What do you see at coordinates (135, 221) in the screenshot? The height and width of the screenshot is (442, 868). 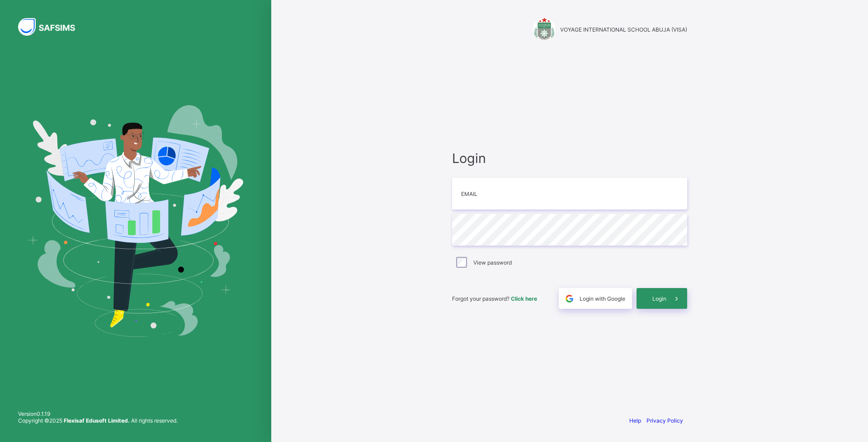 I see `img: Hero Image` at bounding box center [135, 221].